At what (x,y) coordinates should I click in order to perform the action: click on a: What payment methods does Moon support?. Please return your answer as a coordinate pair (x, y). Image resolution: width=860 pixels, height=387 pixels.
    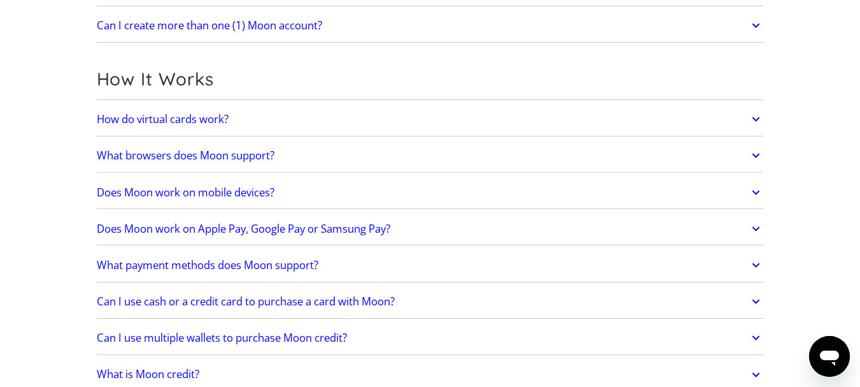
    Looking at the image, I should click on (430, 265).